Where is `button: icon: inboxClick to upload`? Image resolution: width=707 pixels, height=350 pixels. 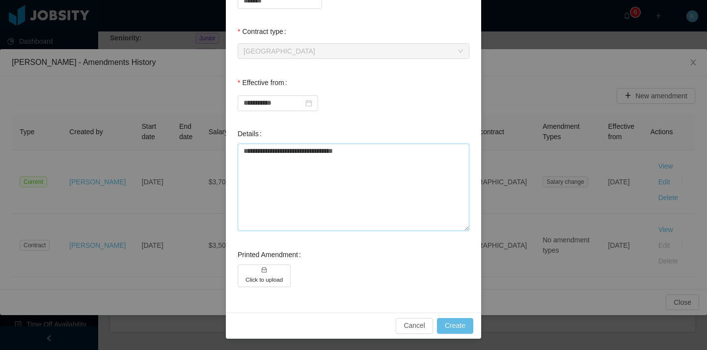
button: icon: inboxClick to upload is located at coordinates (264, 276).